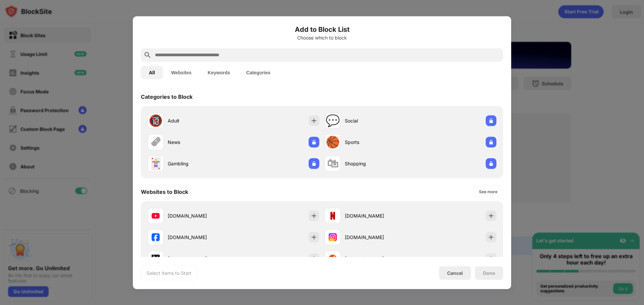  I want to click on h6: Add to Block List, so click(322, 29).